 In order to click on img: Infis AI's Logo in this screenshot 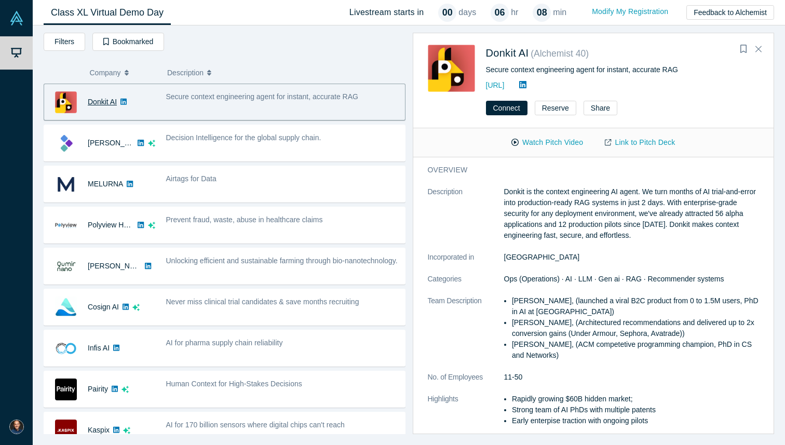, I will do `click(66, 348)`.